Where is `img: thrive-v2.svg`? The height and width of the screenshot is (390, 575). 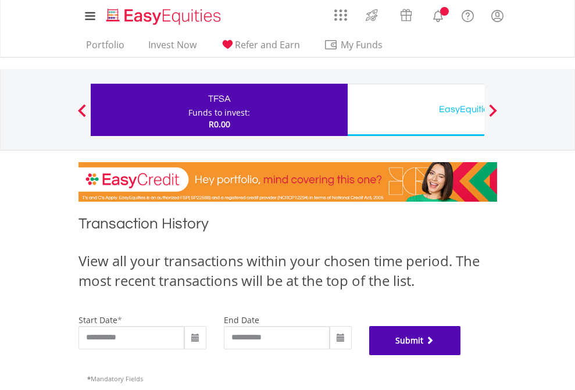 img: thrive-v2.svg is located at coordinates (372, 15).